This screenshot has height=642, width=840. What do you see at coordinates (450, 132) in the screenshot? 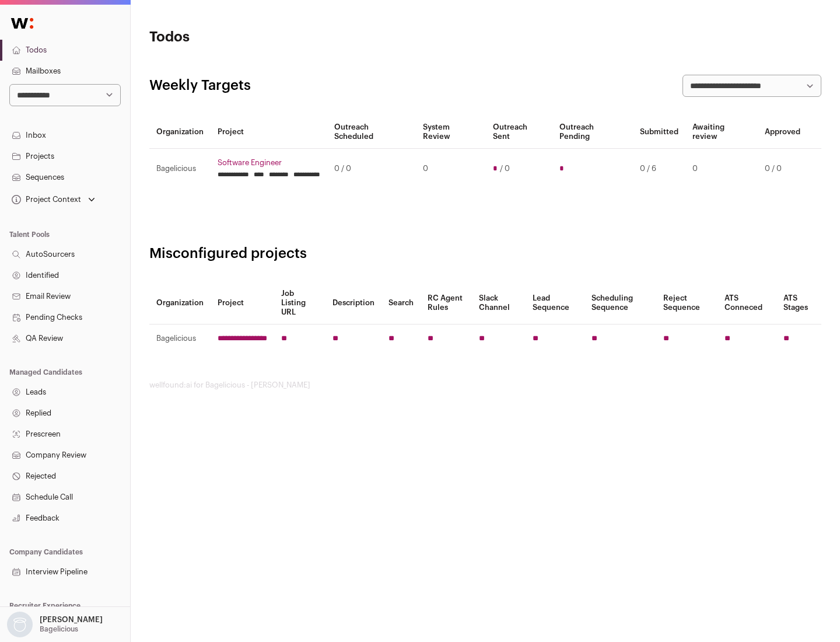
I see `th: System Review` at bounding box center [450, 132].